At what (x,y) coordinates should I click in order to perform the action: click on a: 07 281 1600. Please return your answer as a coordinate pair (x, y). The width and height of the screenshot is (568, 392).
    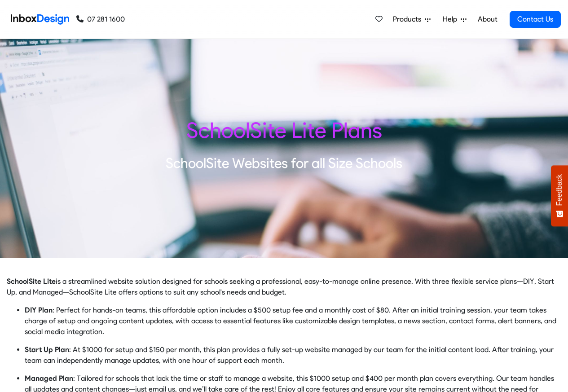
    Looking at the image, I should click on (101, 19).